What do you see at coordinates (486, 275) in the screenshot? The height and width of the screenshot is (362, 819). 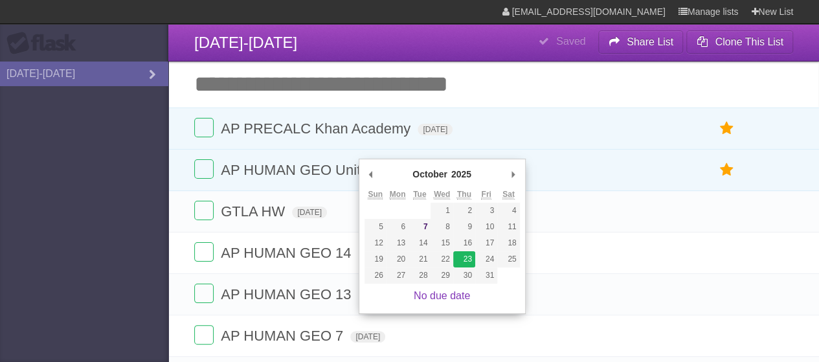 I see `button: 31` at bounding box center [486, 275].